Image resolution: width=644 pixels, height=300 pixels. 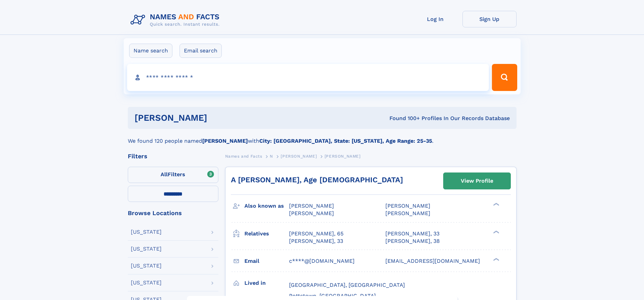 What do you see at coordinates (200, 51) in the screenshot?
I see `label: Email search` at bounding box center [200, 51].